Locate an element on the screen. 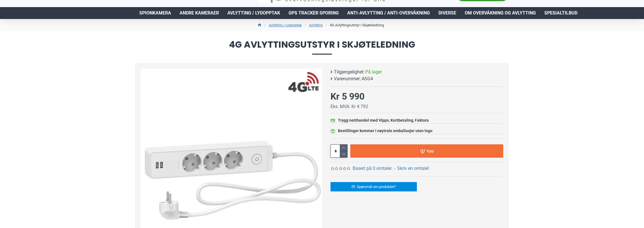  a: Skriv en omtale! is located at coordinates (413, 168).